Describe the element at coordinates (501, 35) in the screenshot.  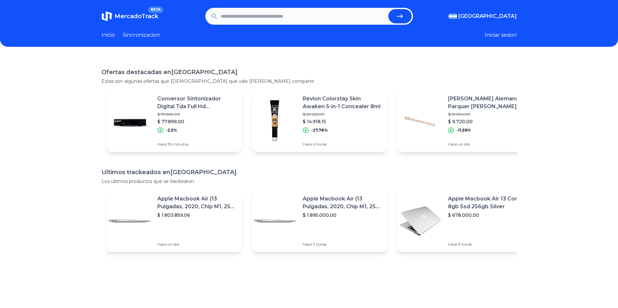
I see `button: Iniciar sesion` at that location.